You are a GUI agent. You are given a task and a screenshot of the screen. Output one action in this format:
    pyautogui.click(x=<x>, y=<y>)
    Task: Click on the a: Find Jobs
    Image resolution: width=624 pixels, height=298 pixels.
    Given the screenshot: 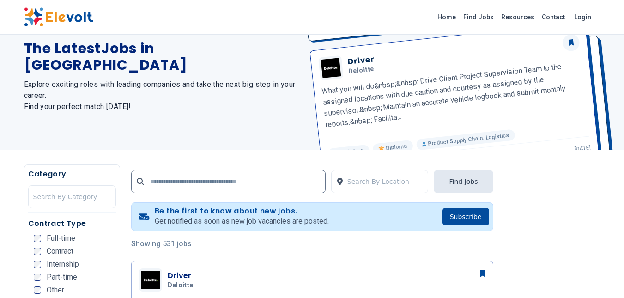 What is the action you would take?
    pyautogui.click(x=479, y=17)
    